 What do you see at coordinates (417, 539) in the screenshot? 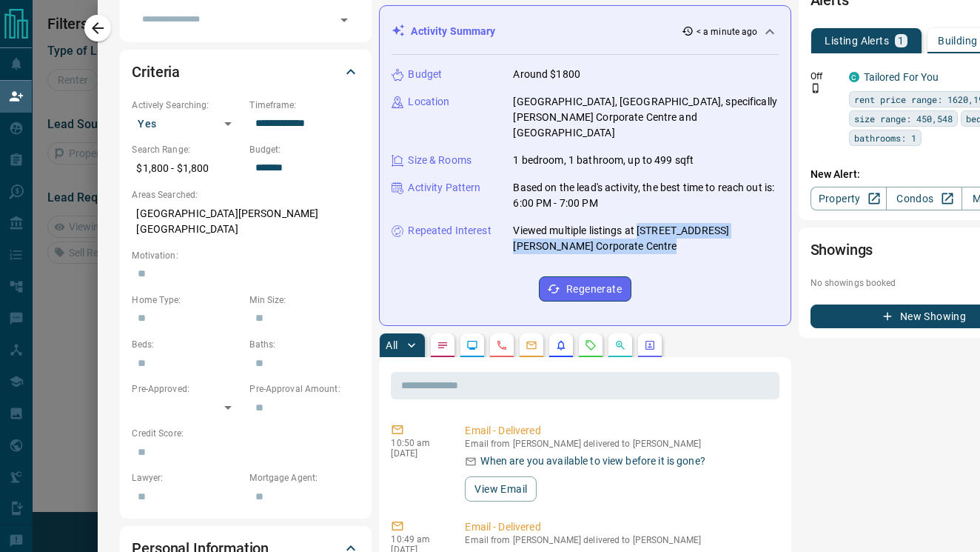
I see `p: 10:49 am` at bounding box center [417, 539].